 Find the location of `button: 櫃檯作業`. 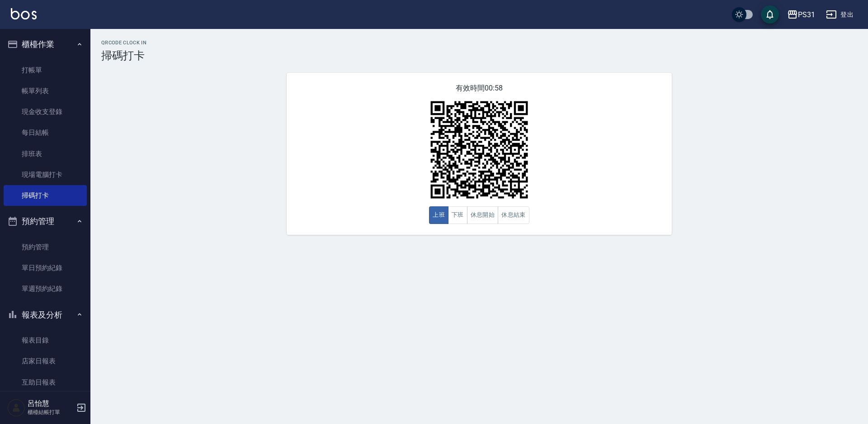

button: 櫃檯作業 is located at coordinates (45, 44).